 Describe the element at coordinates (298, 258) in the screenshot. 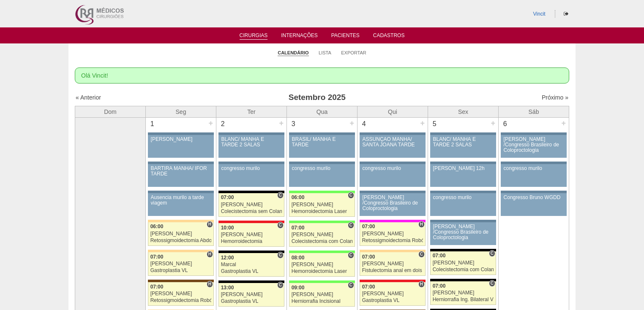

I see `span: 08:00` at that location.